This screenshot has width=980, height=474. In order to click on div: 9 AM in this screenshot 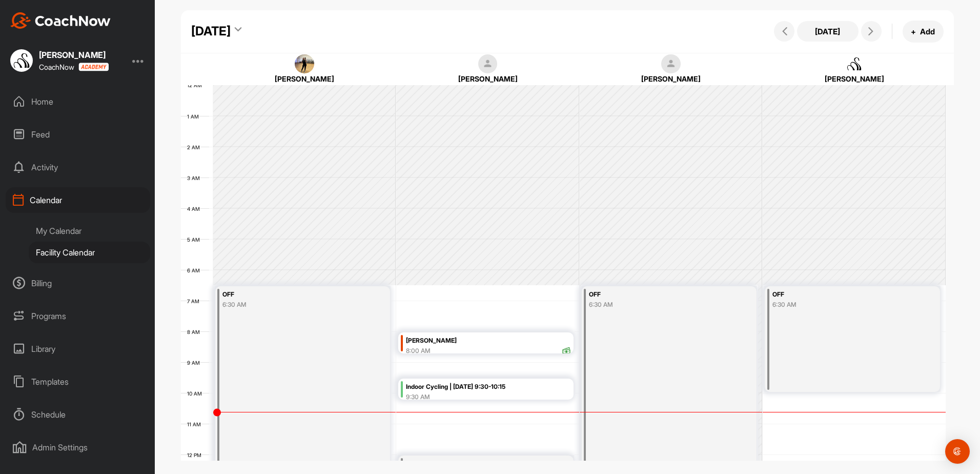, I will do `click(195, 362)`.